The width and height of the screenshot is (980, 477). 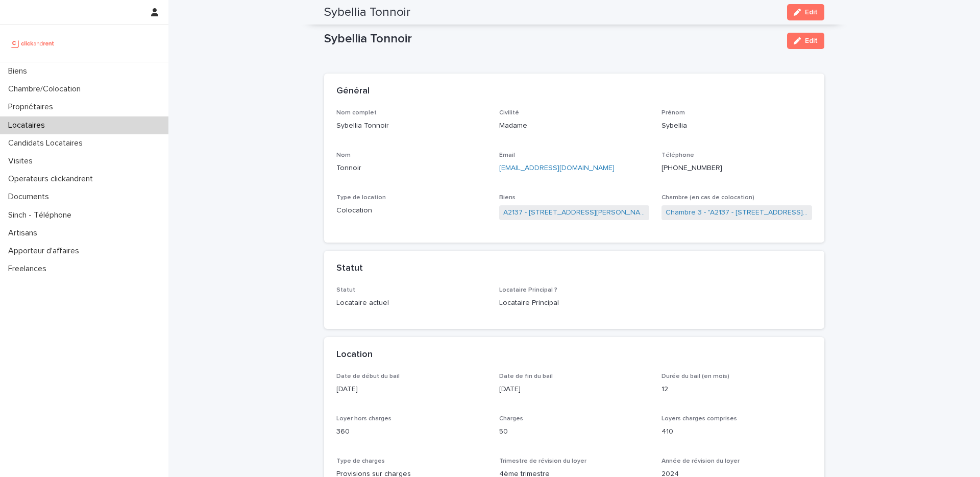 I want to click on span: Année de révision du loyer, so click(x=700, y=461).